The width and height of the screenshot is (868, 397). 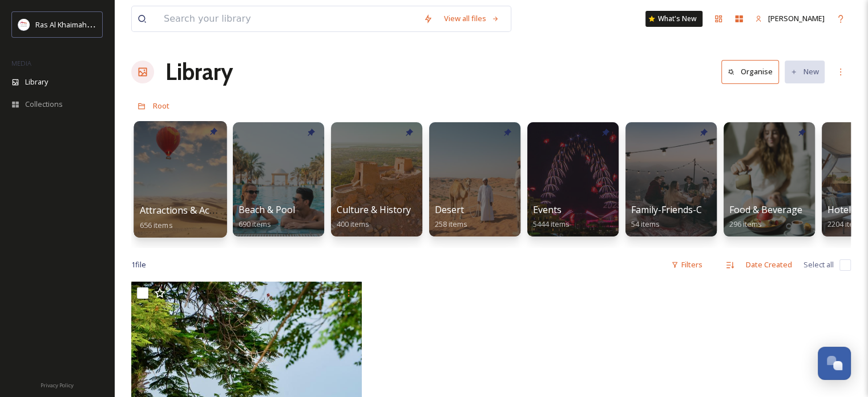 I want to click on span: 400 items, so click(x=352, y=224).